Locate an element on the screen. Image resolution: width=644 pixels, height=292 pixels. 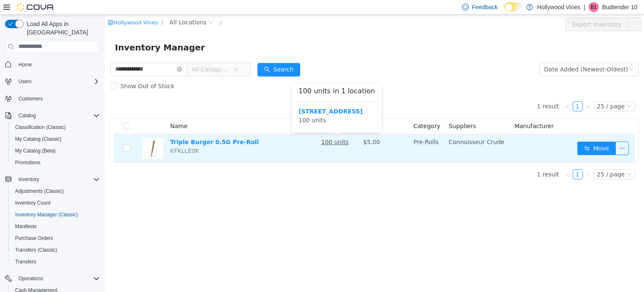
button: My Catalog (Beta) is located at coordinates (56, 151).